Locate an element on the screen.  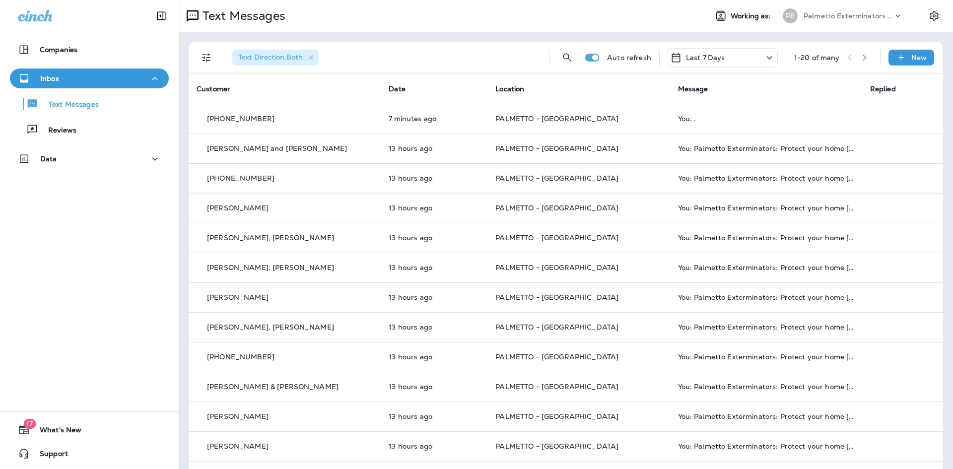
p: New is located at coordinates (919, 58).